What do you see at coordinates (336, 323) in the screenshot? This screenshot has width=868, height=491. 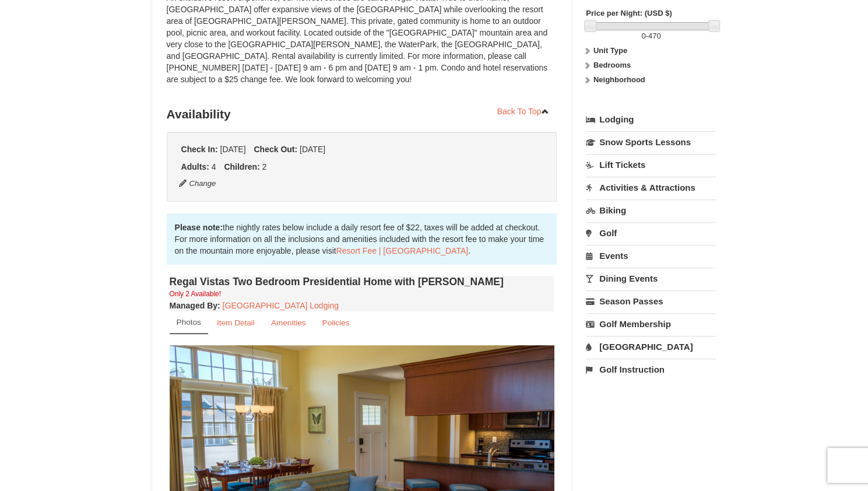 I see `a: Policies` at bounding box center [336, 323].